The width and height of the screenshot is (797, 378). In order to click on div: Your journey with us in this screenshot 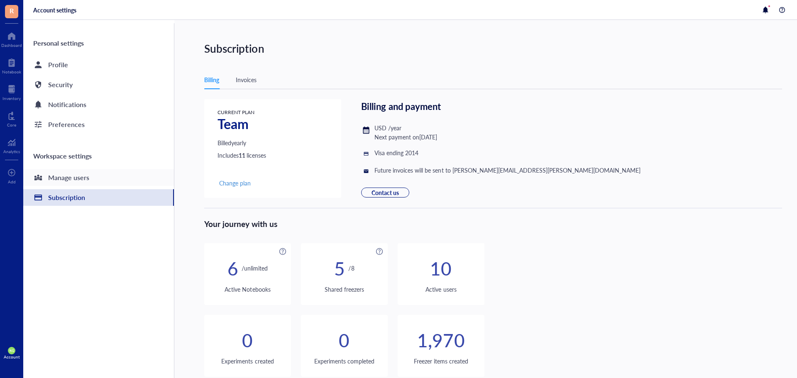, I will do `click(493, 219)`.